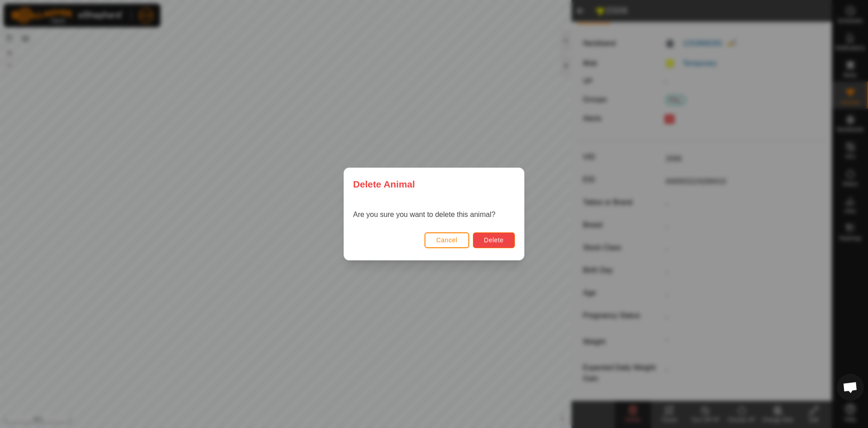 The height and width of the screenshot is (428, 868). I want to click on a: Open chat, so click(851, 387).